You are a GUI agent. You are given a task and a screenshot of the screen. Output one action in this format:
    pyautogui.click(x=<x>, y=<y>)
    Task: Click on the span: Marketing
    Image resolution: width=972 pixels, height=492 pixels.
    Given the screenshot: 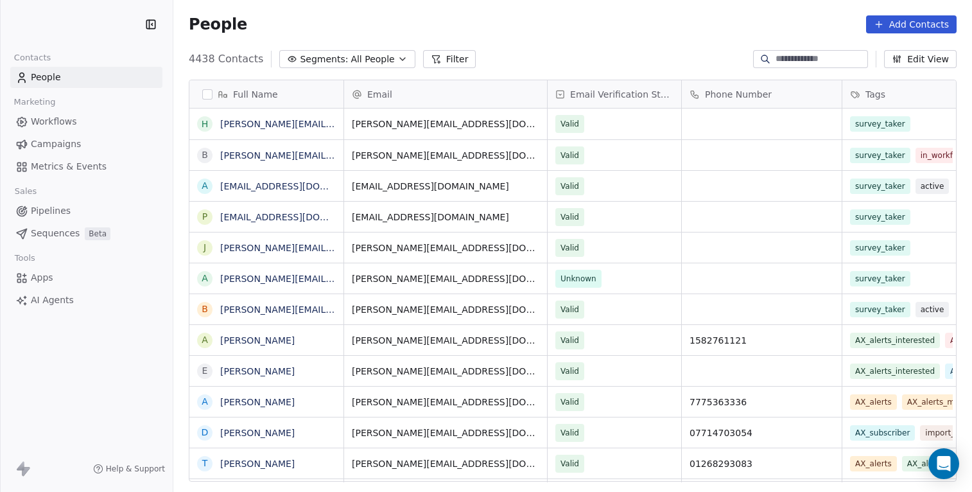 What is the action you would take?
    pyautogui.click(x=35, y=102)
    